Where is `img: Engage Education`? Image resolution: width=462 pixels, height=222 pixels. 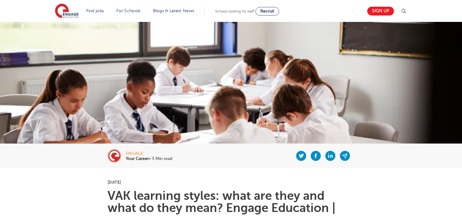 img: Engage Education is located at coordinates (67, 11).